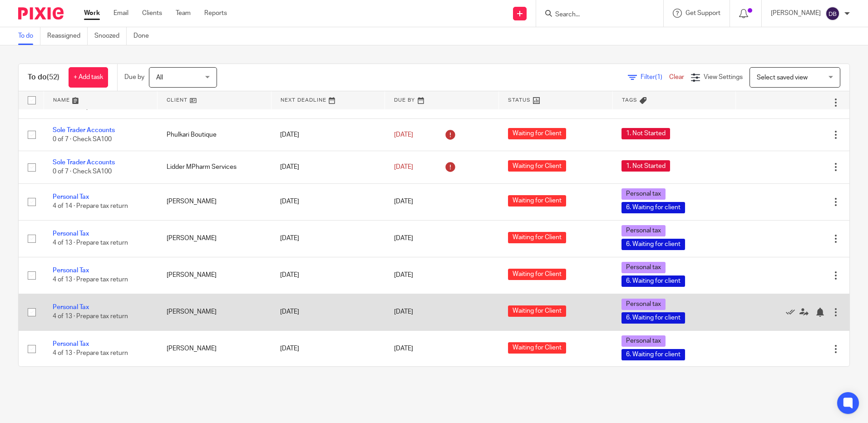 The image size is (868, 423). Describe the element at coordinates (44, 77) in the screenshot. I see `h1: To do` at that location.